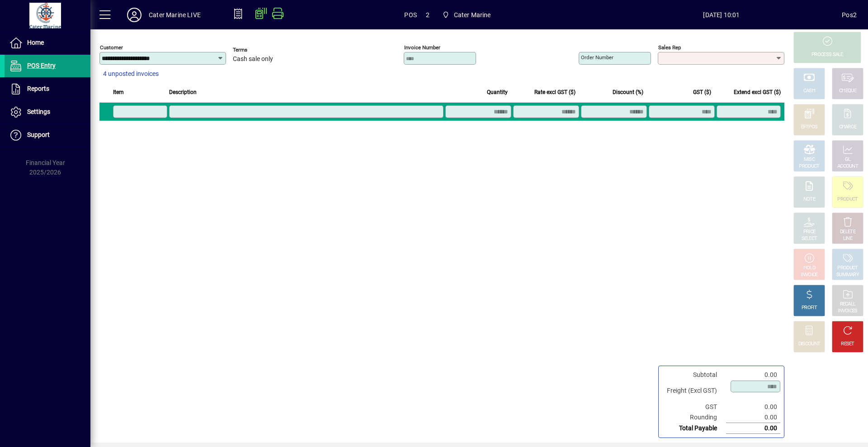 This screenshot has width=868, height=447. I want to click on div: RECALL, so click(848, 304).